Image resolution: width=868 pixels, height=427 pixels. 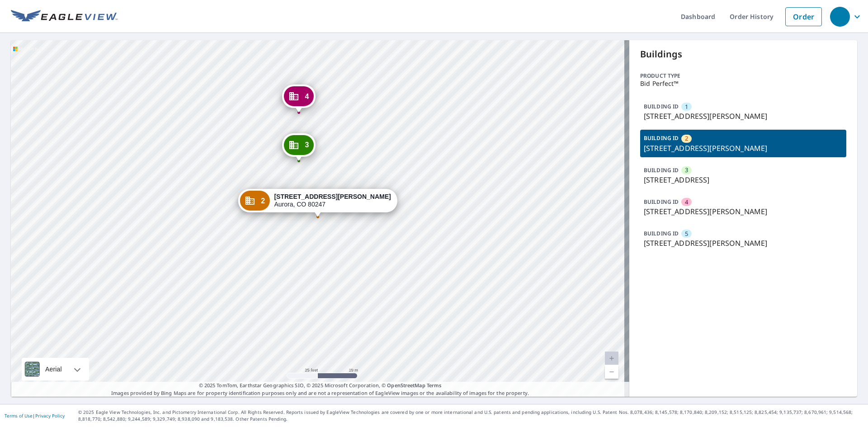 I want to click on p: © 2025 Eagle View Technologies, Inc. and Pictometry International Corp. All Rights Reserved. Repo..., so click(x=471, y=416).